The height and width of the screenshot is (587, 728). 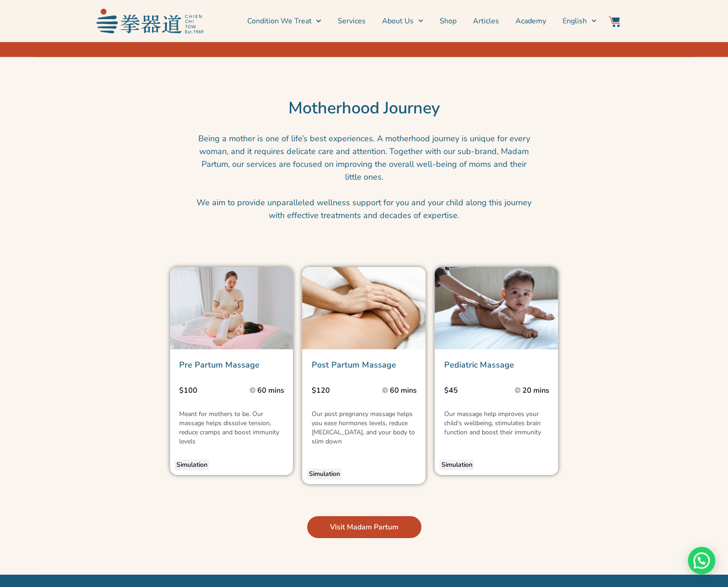 What do you see at coordinates (337, 390) in the screenshot?
I see `p: $120` at bounding box center [337, 390].